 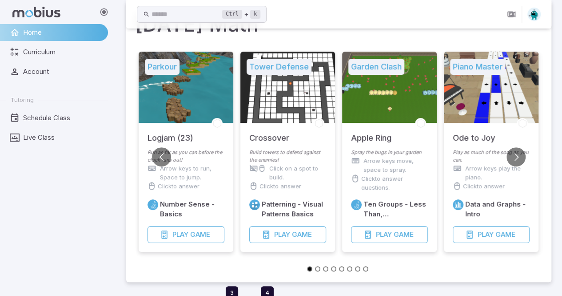 I want to click on p: Arrow keys move, space to spray., so click(x=395, y=165).